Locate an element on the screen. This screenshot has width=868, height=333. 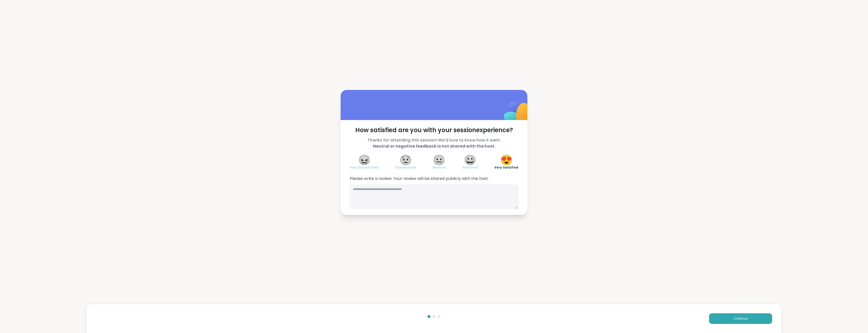
b: Neutral or negative feedback is not shared with the host. is located at coordinates (434, 146).